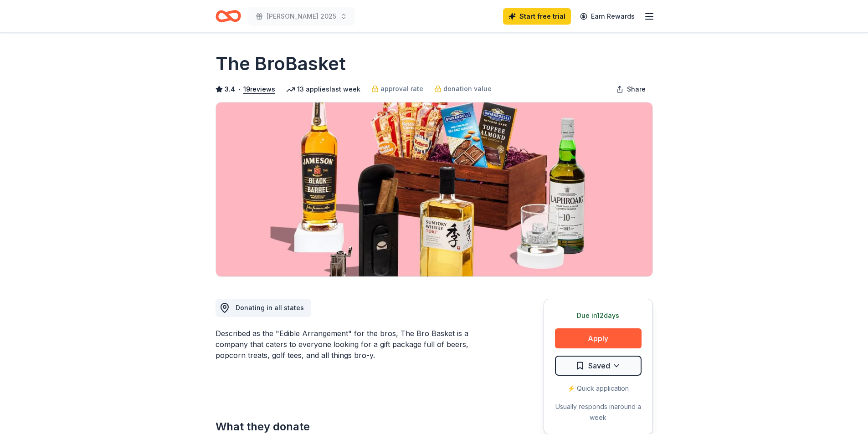  Describe the element at coordinates (598, 316) in the screenshot. I see `div: Due in 12 days` at that location.